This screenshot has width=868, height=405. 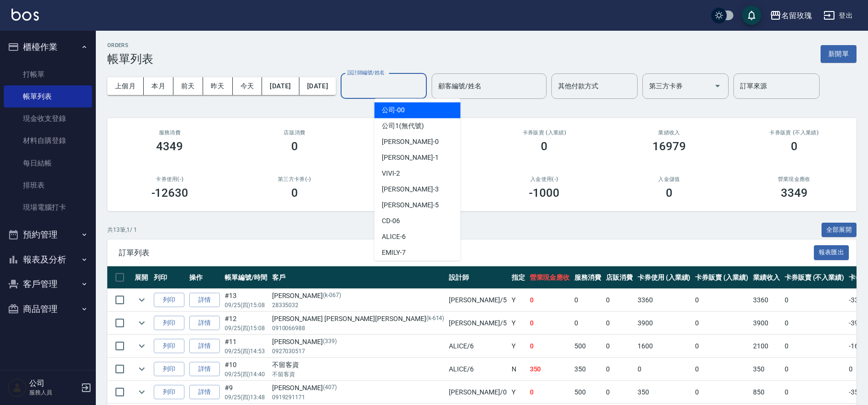 I want to click on td: #13, so click(x=246, y=300).